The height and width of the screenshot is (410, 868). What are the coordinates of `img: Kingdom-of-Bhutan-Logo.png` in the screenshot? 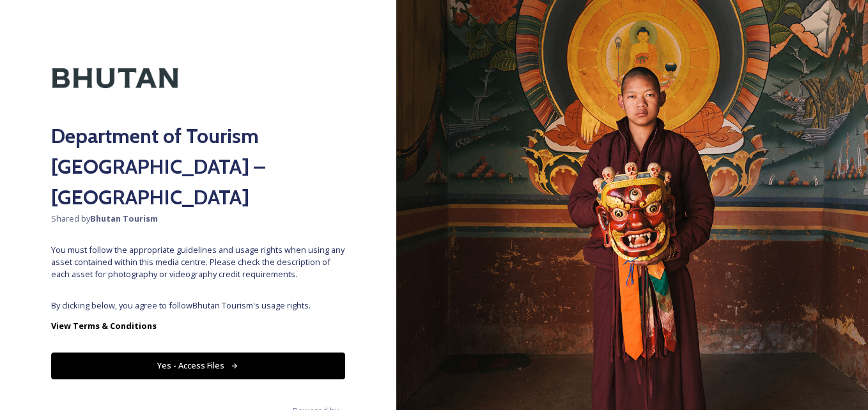 It's located at (115, 78).